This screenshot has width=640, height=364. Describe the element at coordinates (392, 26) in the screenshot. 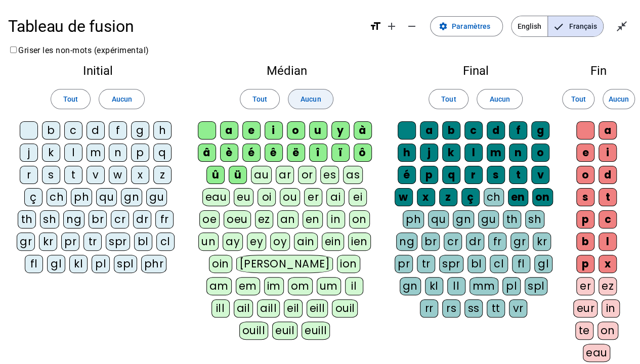

I see `mat-icon: add` at that location.